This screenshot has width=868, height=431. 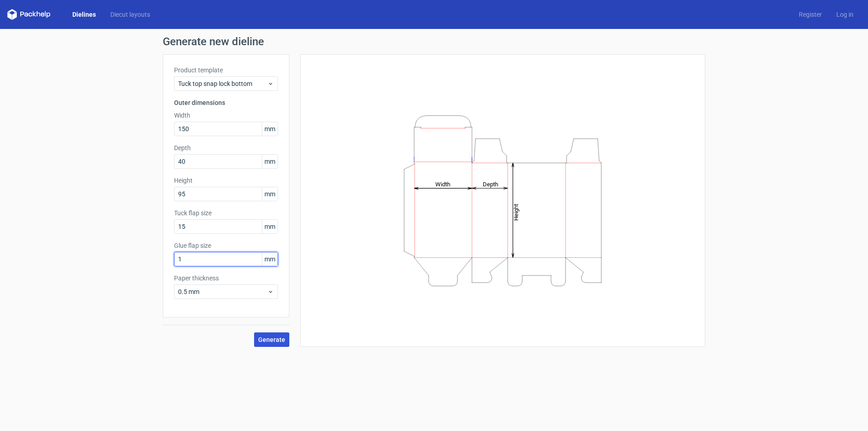 What do you see at coordinates (226, 246) in the screenshot?
I see `label: Glue flap size` at bounding box center [226, 246].